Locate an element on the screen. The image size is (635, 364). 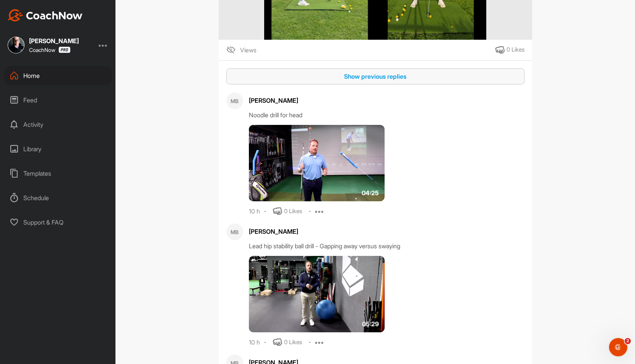
div: Activity is located at coordinates (58, 125).